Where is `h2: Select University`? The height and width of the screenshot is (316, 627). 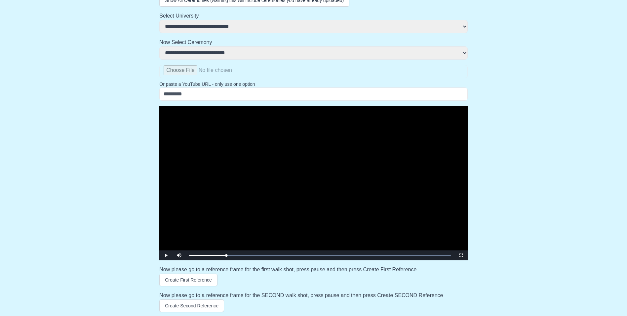
h2: Select University is located at coordinates (314, 16).